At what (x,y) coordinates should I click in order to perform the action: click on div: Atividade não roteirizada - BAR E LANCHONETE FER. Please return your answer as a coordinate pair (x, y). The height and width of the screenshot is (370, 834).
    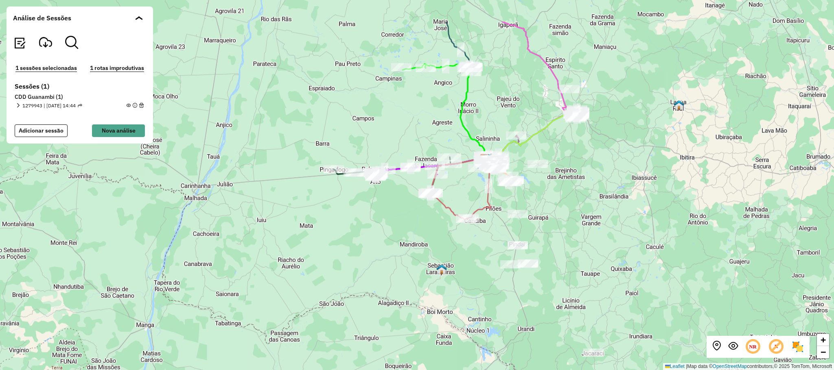
    Looking at the image, I should click on (528, 264).